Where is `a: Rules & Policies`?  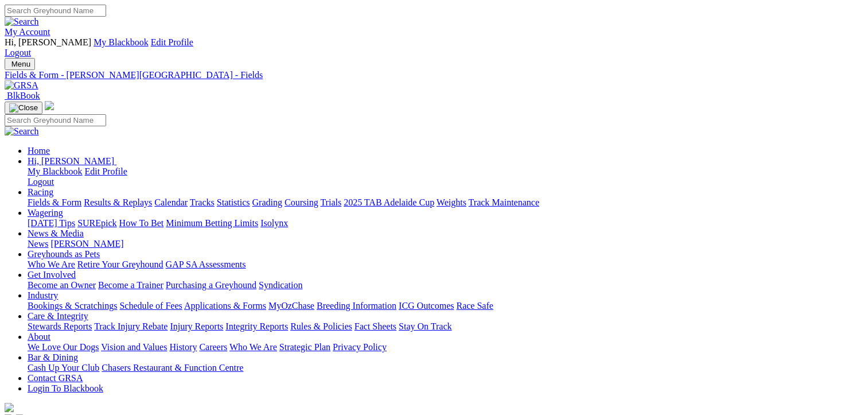
a: Rules & Policies is located at coordinates (321, 326).